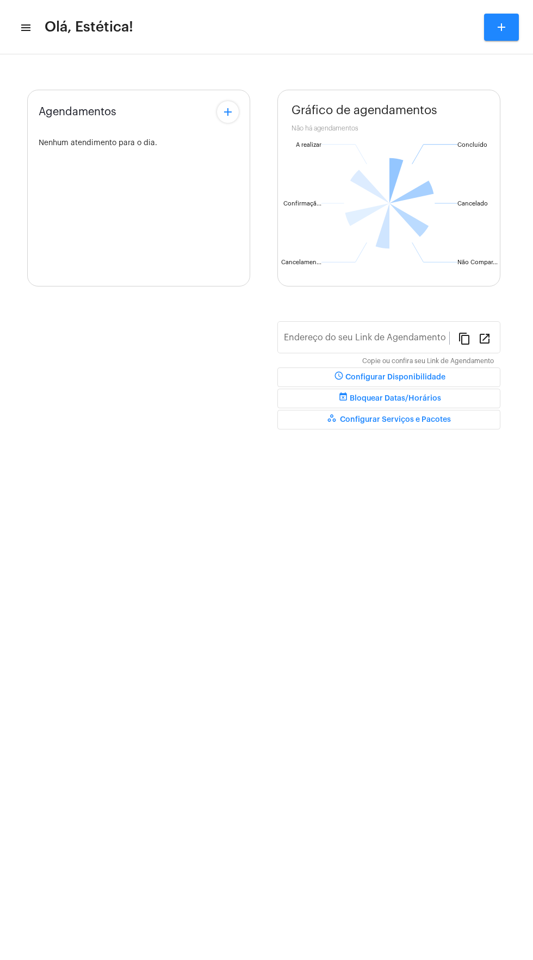 This screenshot has width=533, height=960. Describe the element at coordinates (339, 377) in the screenshot. I see `mat-icon: schedule` at that location.